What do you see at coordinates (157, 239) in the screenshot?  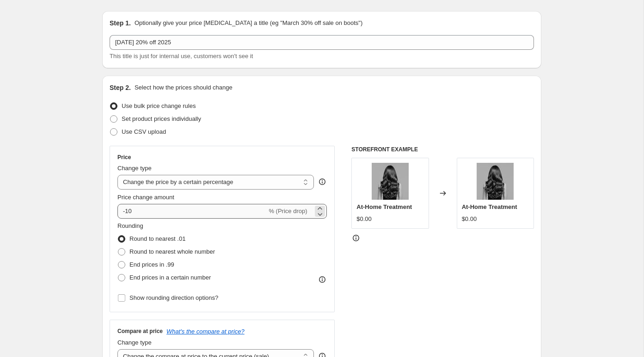 I see `span: Round to nearest .01` at bounding box center [157, 239].